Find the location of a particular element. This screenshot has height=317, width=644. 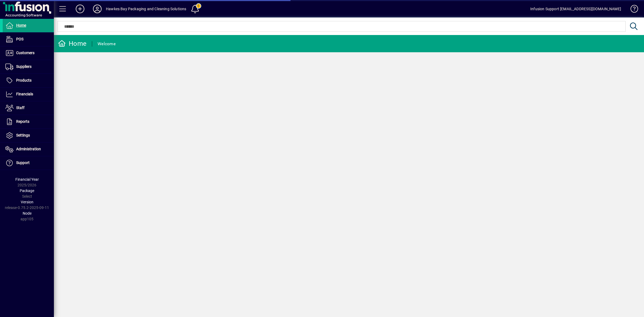

a: Customers is located at coordinates (28, 53).